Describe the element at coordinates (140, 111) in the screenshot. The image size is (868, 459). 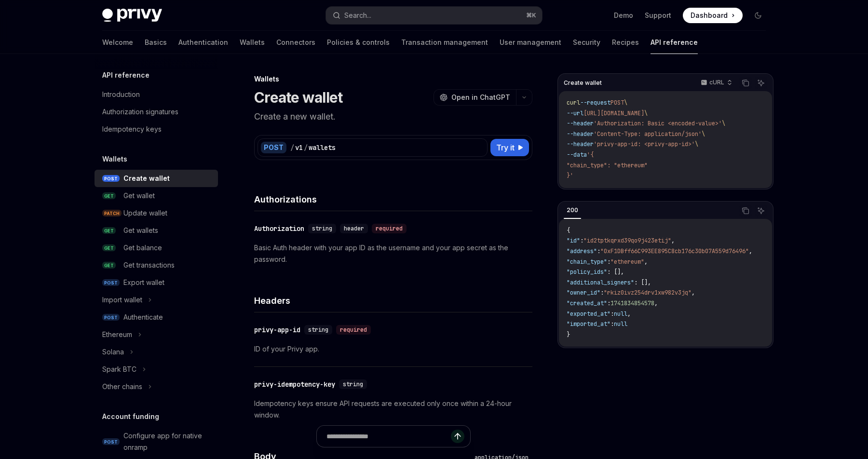
I see `div: Authorization signatures` at that location.